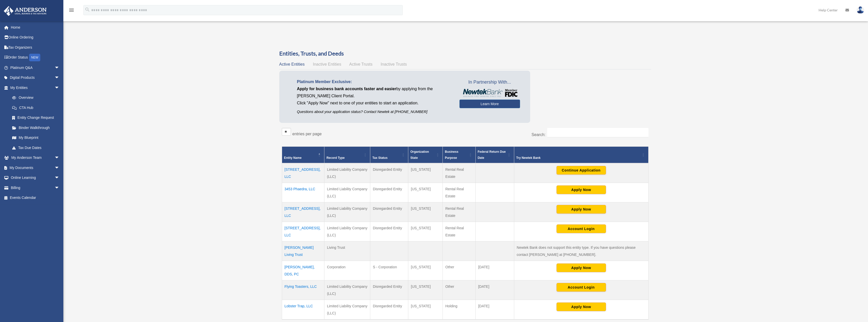  What do you see at coordinates (303, 192) in the screenshot?
I see `td: 3453 Phaedra, LLC` at bounding box center [303, 192].